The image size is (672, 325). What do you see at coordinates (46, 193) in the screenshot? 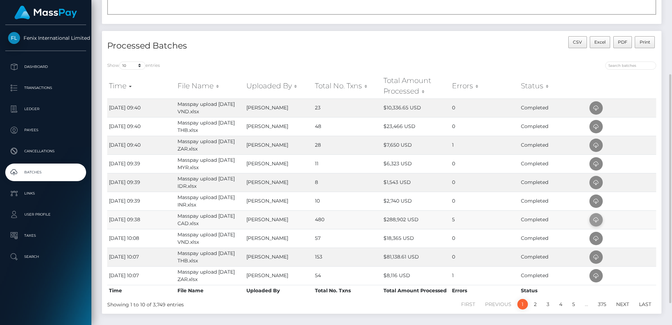
I see `p: Links` at bounding box center [46, 193].